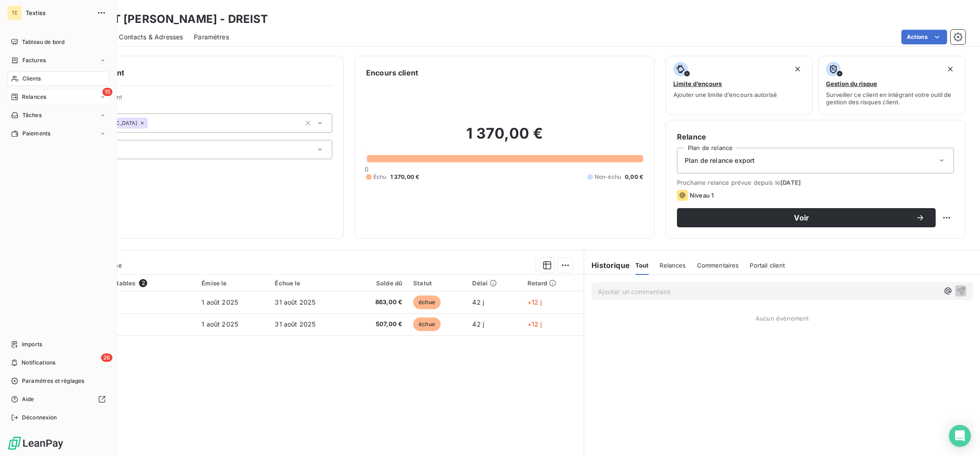 The height and width of the screenshot is (456, 980). Describe the element at coordinates (367, 170) in the screenshot. I see `span: 0` at that location.